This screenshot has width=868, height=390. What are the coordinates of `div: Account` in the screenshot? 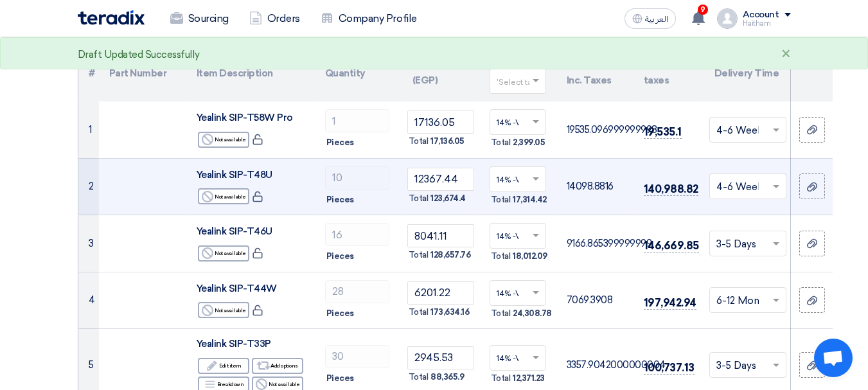 It's located at (761, 15).